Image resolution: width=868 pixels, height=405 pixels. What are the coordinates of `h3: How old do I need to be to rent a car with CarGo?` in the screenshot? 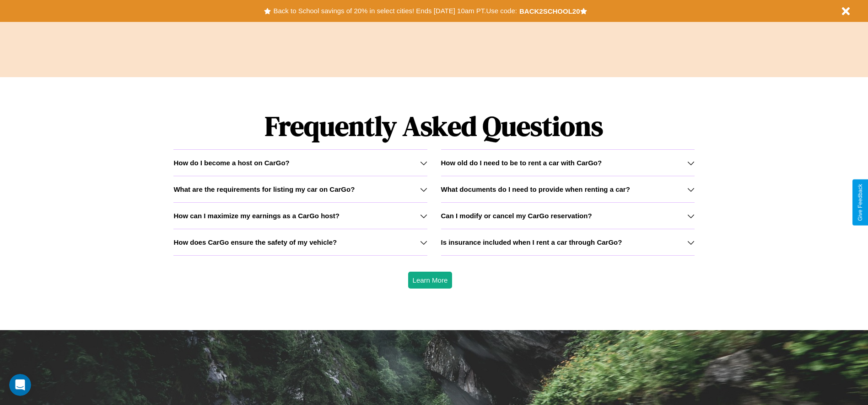 It's located at (521, 162).